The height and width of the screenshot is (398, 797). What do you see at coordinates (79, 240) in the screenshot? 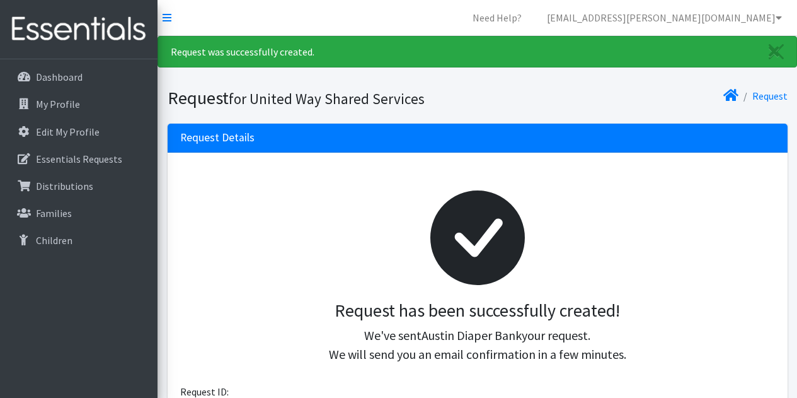
I see `a: Children` at bounding box center [79, 240].